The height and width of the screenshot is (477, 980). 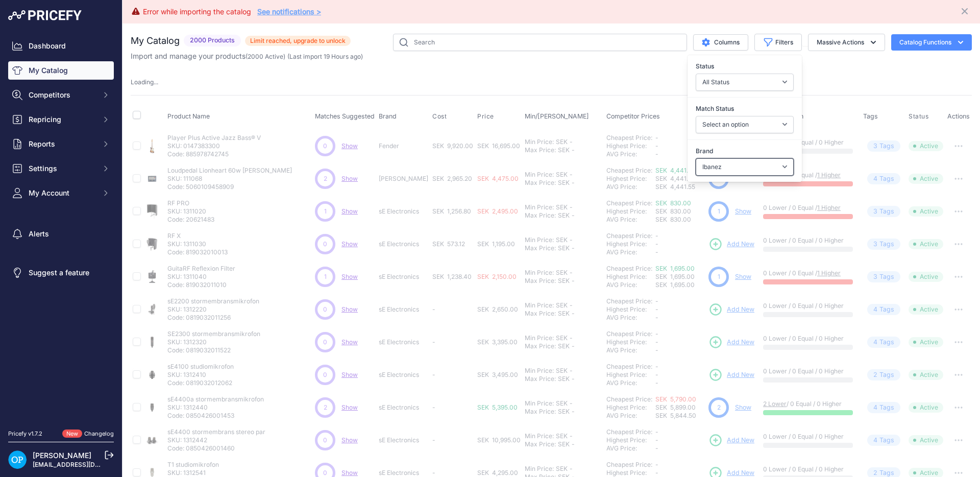 I want to click on a: SEK 830.00, so click(x=673, y=202).